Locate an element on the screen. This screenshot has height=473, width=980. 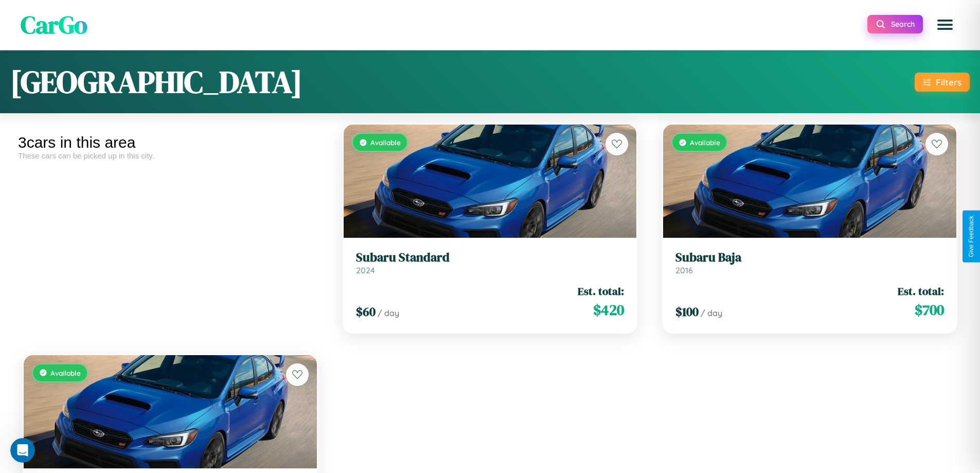
span: 2024 is located at coordinates (365, 270).